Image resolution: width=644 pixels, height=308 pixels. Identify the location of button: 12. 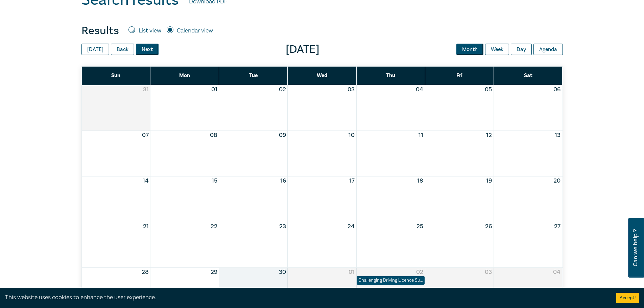
(489, 135).